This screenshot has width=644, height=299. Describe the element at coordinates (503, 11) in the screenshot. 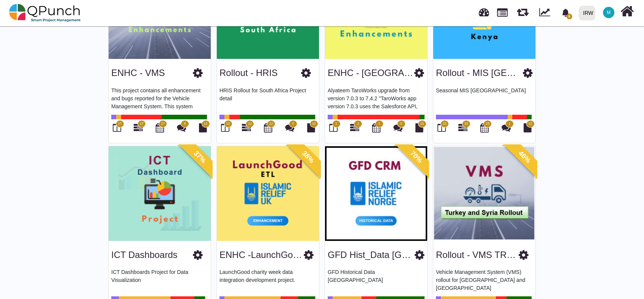

I see `span: Projects` at that location.